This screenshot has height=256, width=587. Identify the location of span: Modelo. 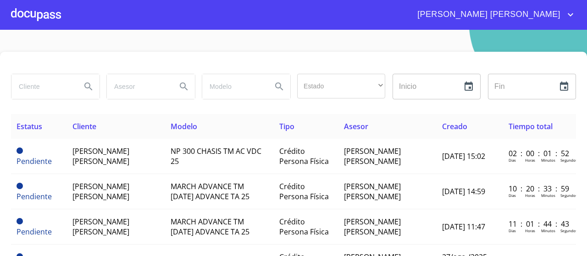
(184, 126).